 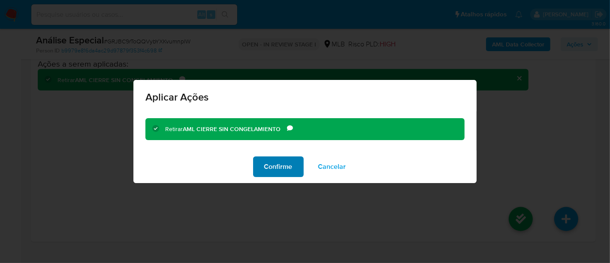 What do you see at coordinates (279, 167) in the screenshot?
I see `span: Confirme` at bounding box center [279, 167].